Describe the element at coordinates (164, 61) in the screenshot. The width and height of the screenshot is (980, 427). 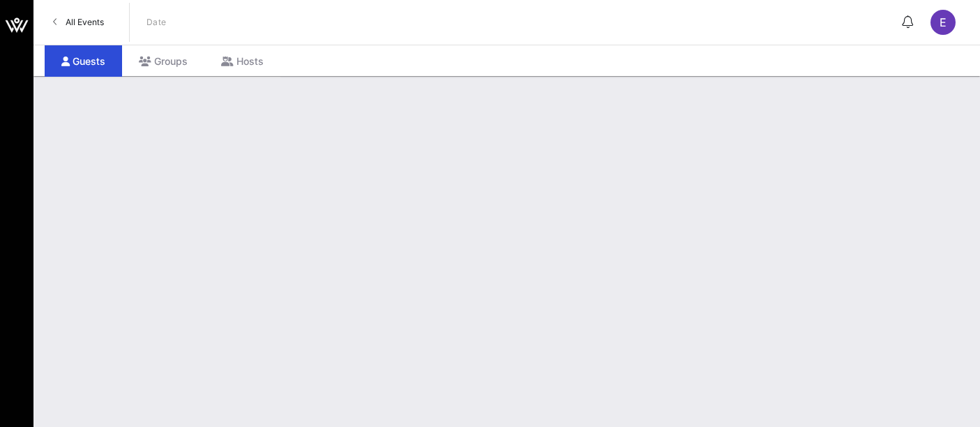
I see `div: Groups` at that location.